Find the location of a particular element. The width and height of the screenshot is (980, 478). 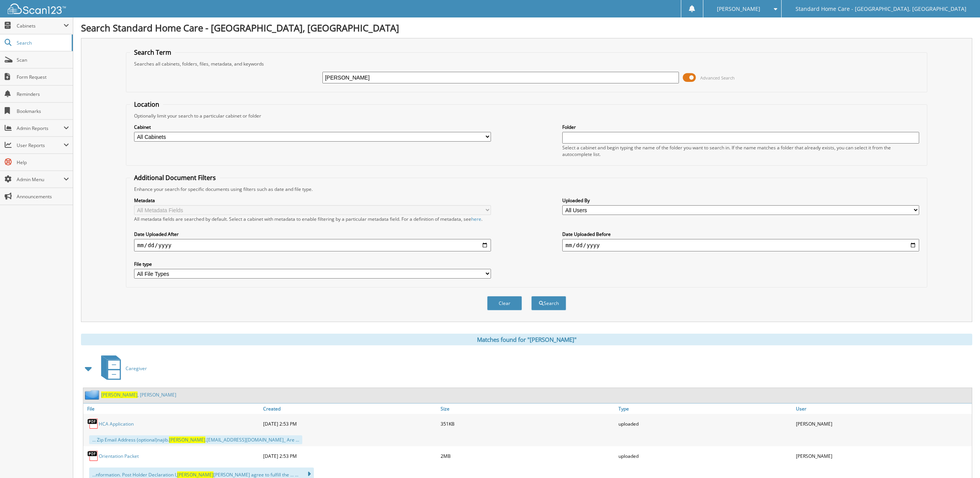

span: Form Request is located at coordinates (42, 77).